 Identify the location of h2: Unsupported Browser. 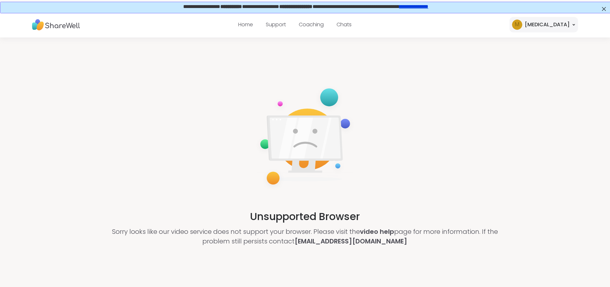
(305, 216).